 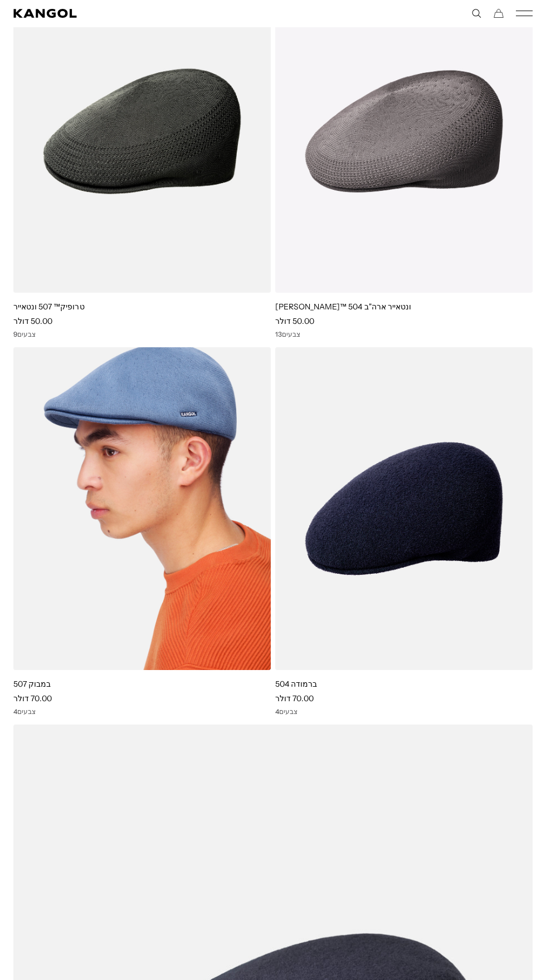 What do you see at coordinates (31, 684) in the screenshot?
I see `a: במבוק 507` at bounding box center [31, 684].